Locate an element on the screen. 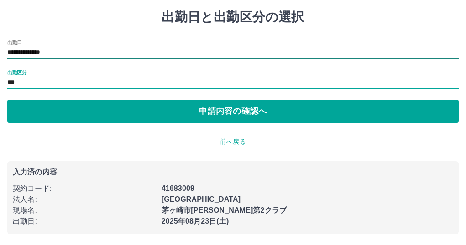  p: 契約コード : is located at coordinates (84, 189).